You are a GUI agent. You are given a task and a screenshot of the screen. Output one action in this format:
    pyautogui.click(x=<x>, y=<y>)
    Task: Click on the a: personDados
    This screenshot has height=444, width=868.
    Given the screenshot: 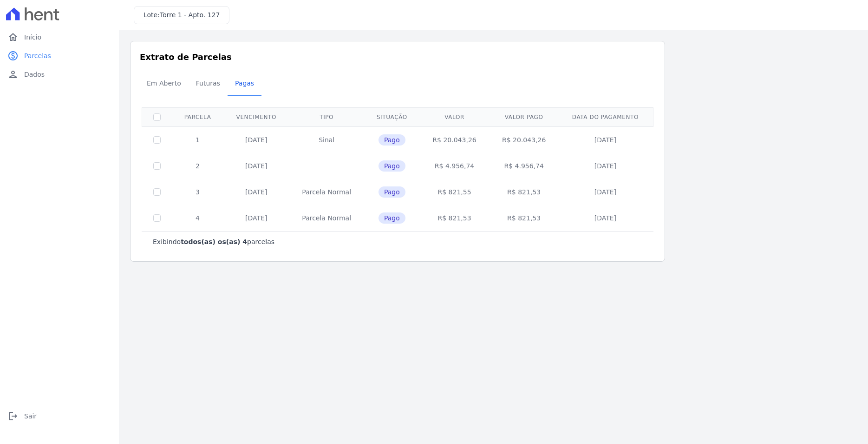 What is the action you would take?
    pyautogui.click(x=59, y=74)
    